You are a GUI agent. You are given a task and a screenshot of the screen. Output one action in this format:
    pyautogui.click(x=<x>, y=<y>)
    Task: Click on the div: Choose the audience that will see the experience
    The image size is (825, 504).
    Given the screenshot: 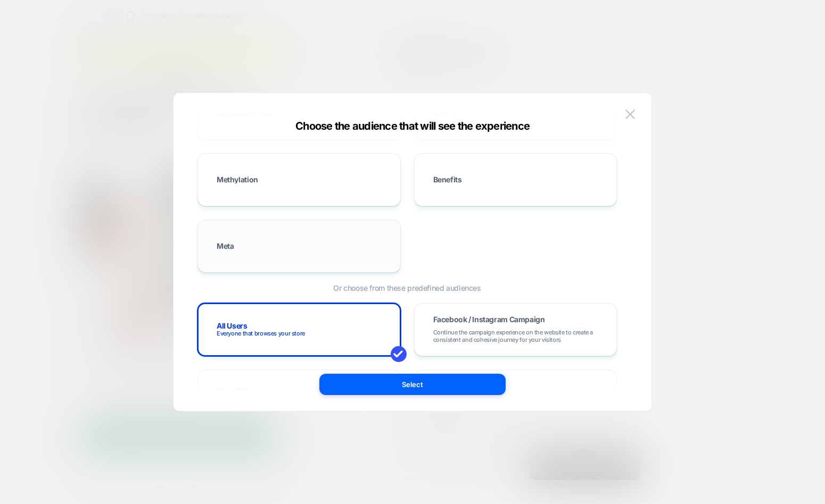 What is the action you would take?
    pyautogui.click(x=412, y=126)
    